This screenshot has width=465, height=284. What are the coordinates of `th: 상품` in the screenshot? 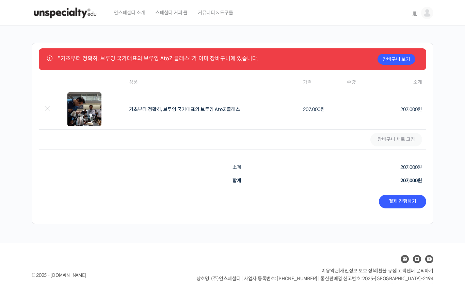 It's located at (212, 82).